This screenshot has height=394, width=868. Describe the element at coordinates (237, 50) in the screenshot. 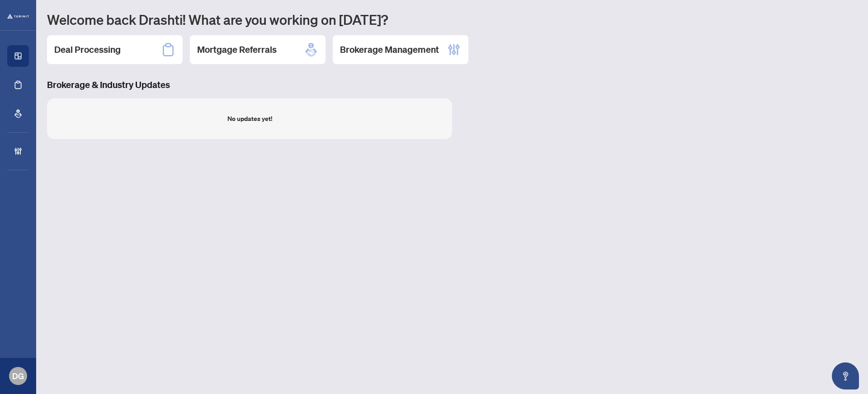

I see `h2: Mortgage Referrals` at that location.